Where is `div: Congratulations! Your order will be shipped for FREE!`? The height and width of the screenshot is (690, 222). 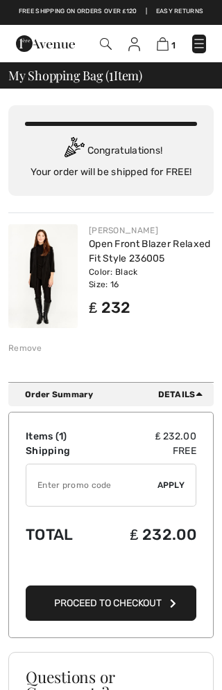
div: Congratulations! Your order will be shipped for FREE! is located at coordinates (111, 158).